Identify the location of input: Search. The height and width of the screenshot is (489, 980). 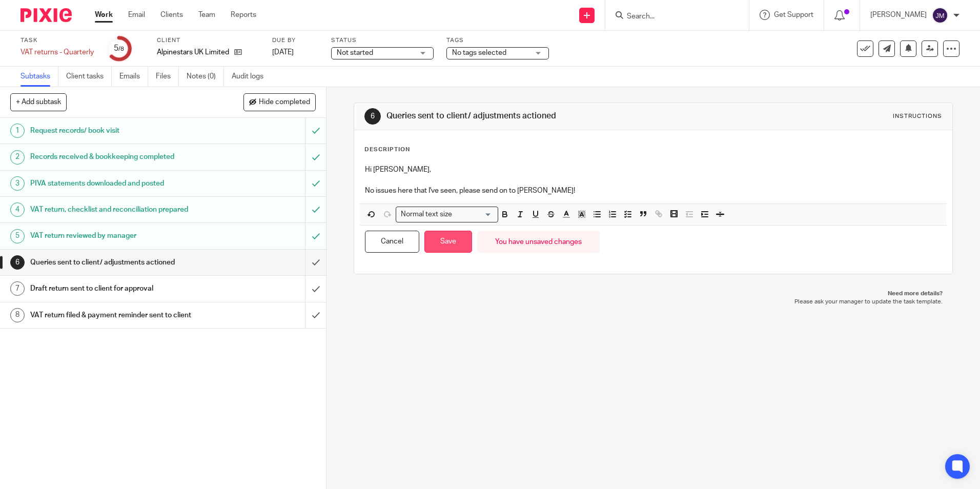
(671, 17).